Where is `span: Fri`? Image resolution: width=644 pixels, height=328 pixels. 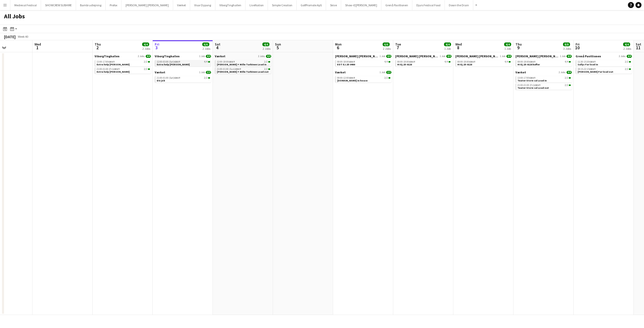
span: Fri is located at coordinates (578, 44).